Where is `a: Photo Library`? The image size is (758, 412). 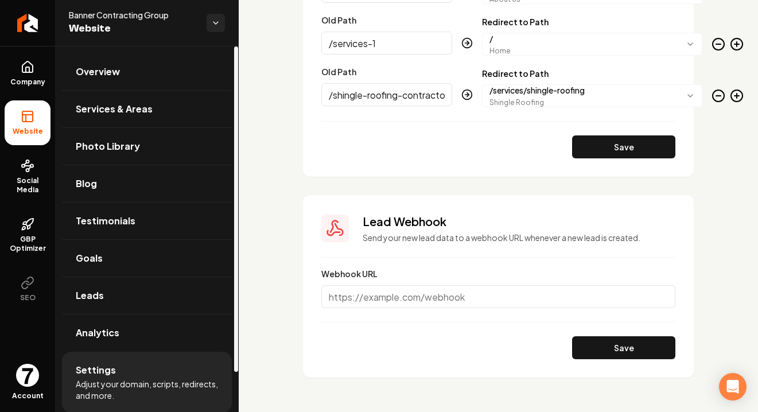 a: Photo Library is located at coordinates (147, 146).